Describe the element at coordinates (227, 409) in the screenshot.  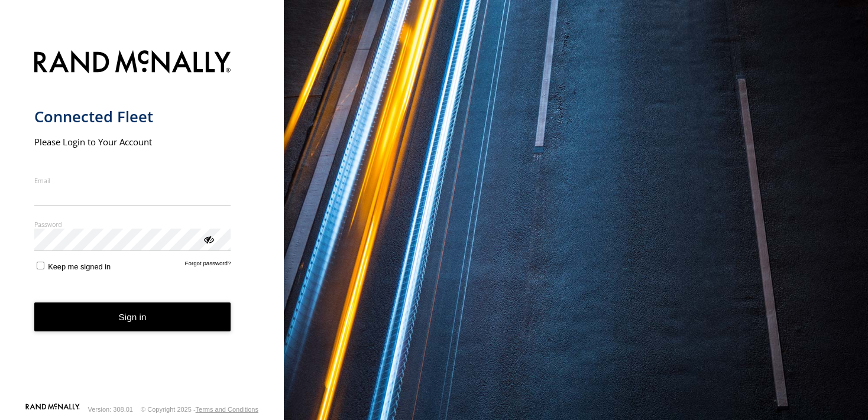
I see `a: Terms and Conditions` at that location.